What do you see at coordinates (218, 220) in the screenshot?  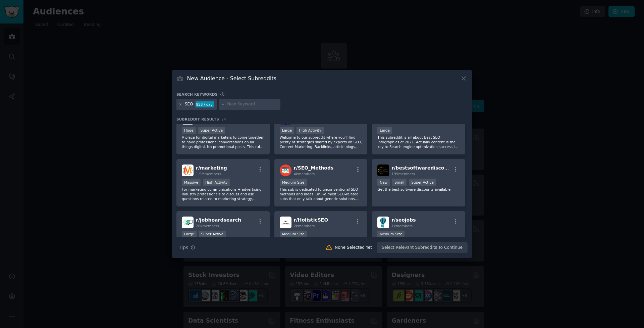 I see `span: r/ jobboardsearch` at bounding box center [218, 220].